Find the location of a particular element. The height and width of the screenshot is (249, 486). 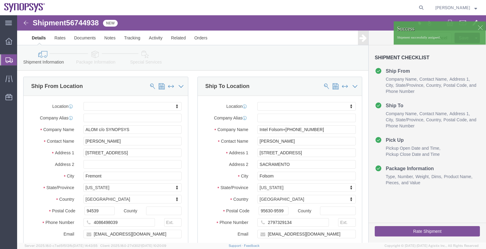

a: Feedback is located at coordinates (251, 246).